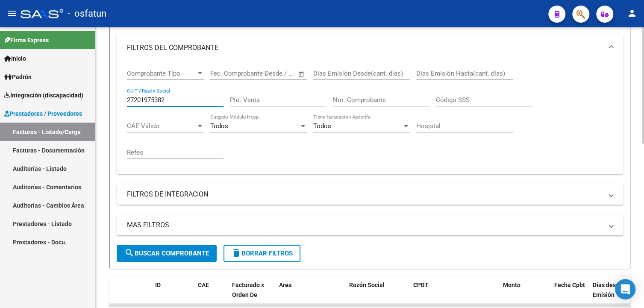 The image size is (644, 308). What do you see at coordinates (367, 285) in the screenshot?
I see `span: Razón Social` at bounding box center [367, 285].